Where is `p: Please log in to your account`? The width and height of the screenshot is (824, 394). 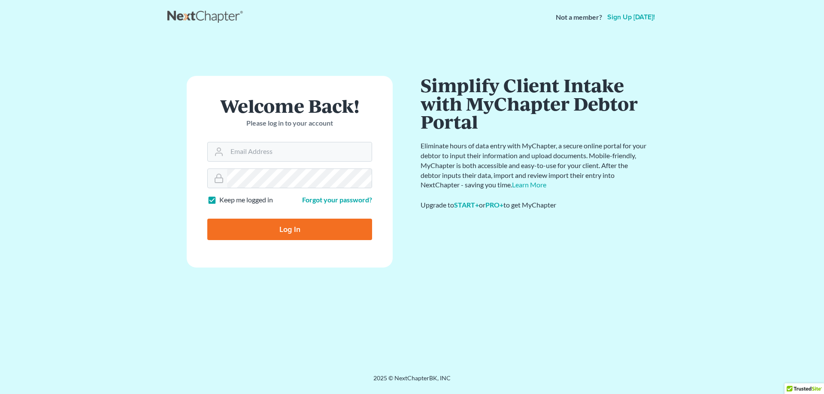
p: Please log in to your account is located at coordinates (290, 123).